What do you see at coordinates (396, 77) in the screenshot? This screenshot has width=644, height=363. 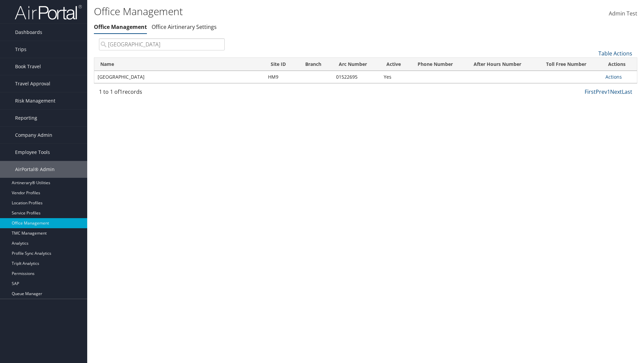 I see `td: Yes` at bounding box center [396, 77].